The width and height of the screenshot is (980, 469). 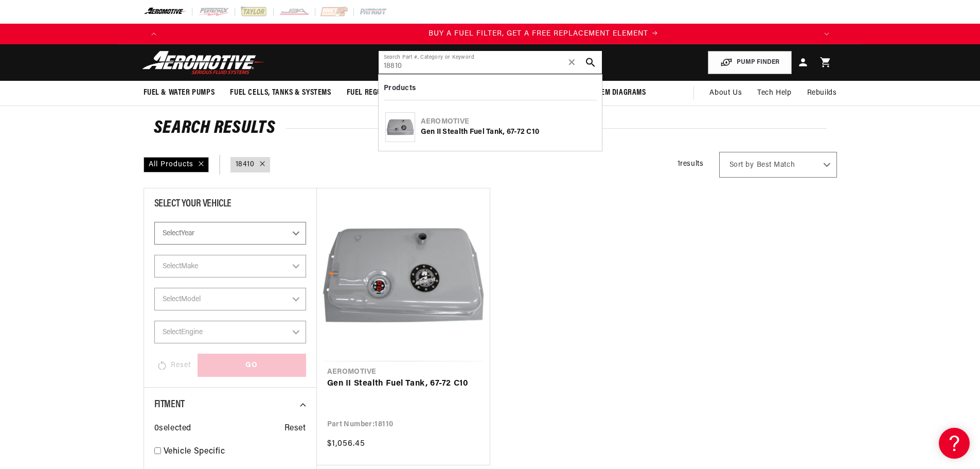 What do you see at coordinates (172, 429) in the screenshot?
I see `span: 0 selected` at bounding box center [172, 429].